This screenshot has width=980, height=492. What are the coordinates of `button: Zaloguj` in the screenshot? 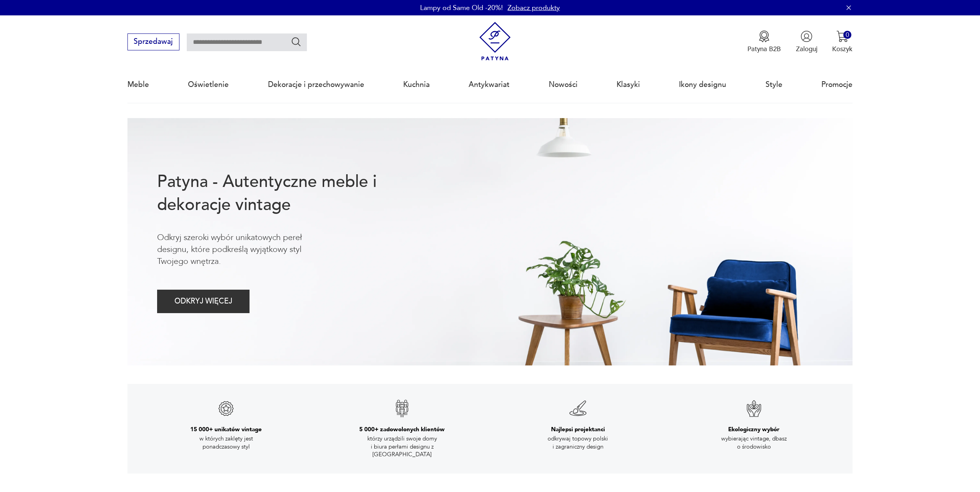 It's located at (807, 42).